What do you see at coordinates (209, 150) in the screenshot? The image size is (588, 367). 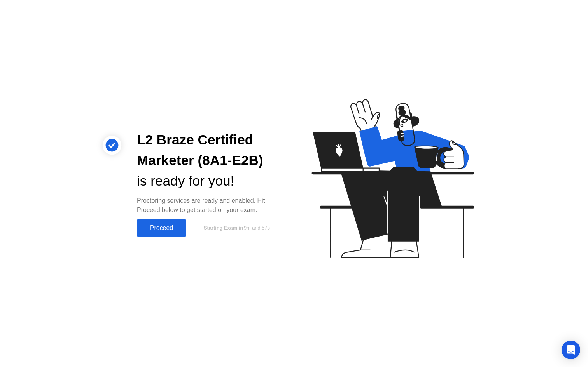 I see `div: L2 Braze Certified Marketer (8A1-E2B)` at bounding box center [209, 150].